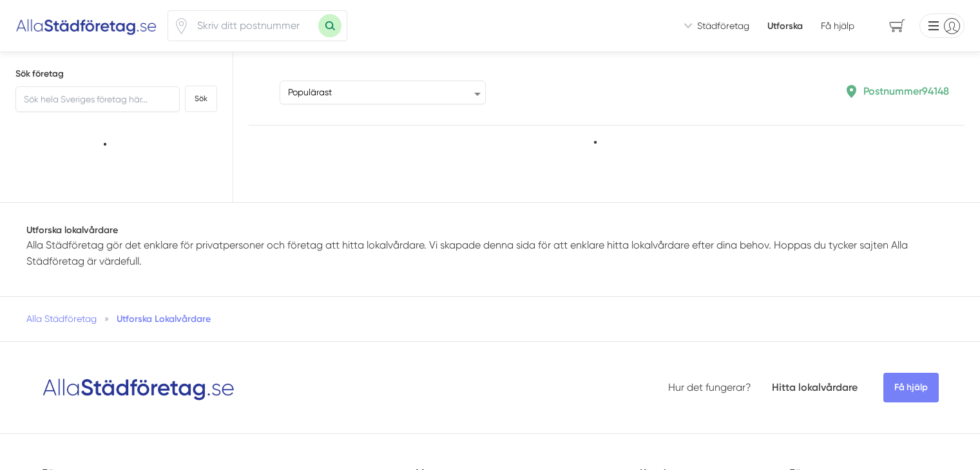 The width and height of the screenshot is (980, 470). Describe the element at coordinates (897, 26) in the screenshot. I see `span: navigation-cart` at that location.